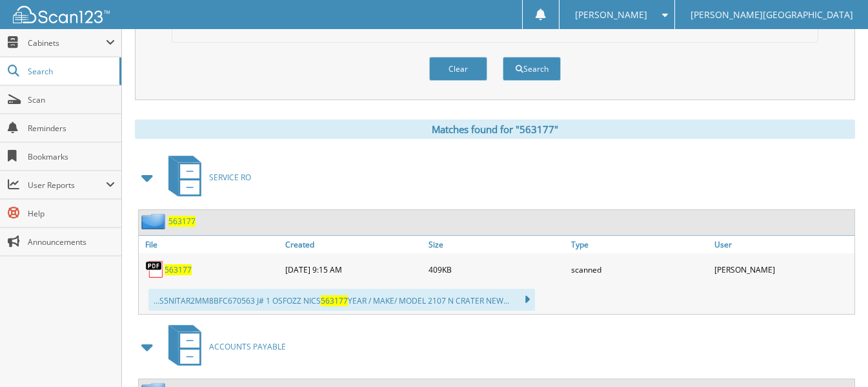 This screenshot has width=868, height=387. Describe the element at coordinates (210, 244) in the screenshot. I see `a: File` at that location.